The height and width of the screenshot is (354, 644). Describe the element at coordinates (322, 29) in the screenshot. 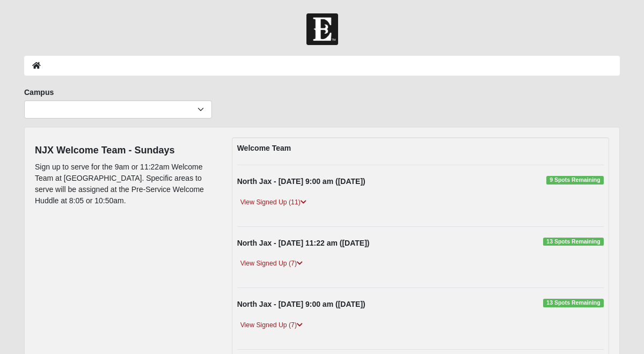

I see `img: Church of Eleven22 Logo` at that location.